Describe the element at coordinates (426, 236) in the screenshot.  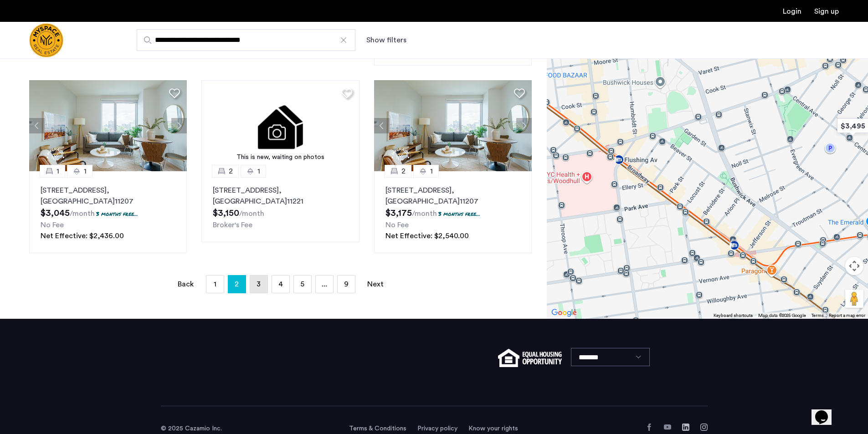
I see `span: Net Effective: $2,540.00` at that location.